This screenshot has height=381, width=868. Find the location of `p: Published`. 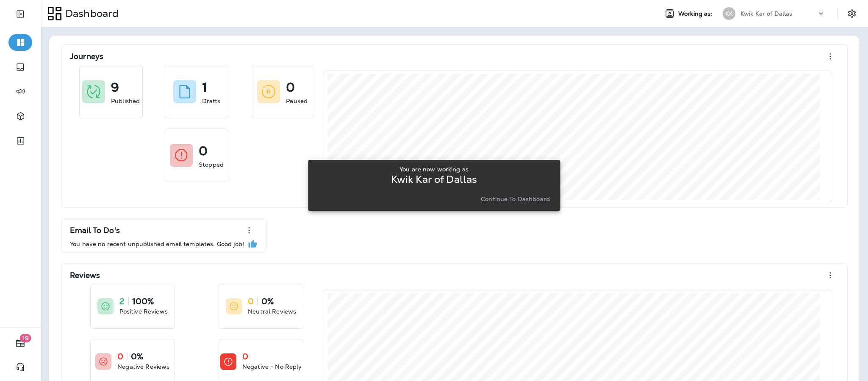

p: Published is located at coordinates (126, 101).